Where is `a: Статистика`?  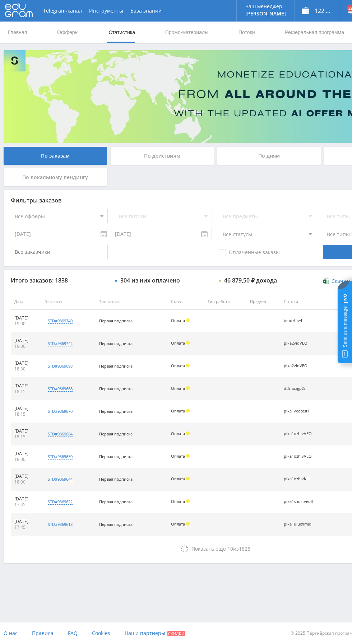
a: Статистика is located at coordinates (122, 32).